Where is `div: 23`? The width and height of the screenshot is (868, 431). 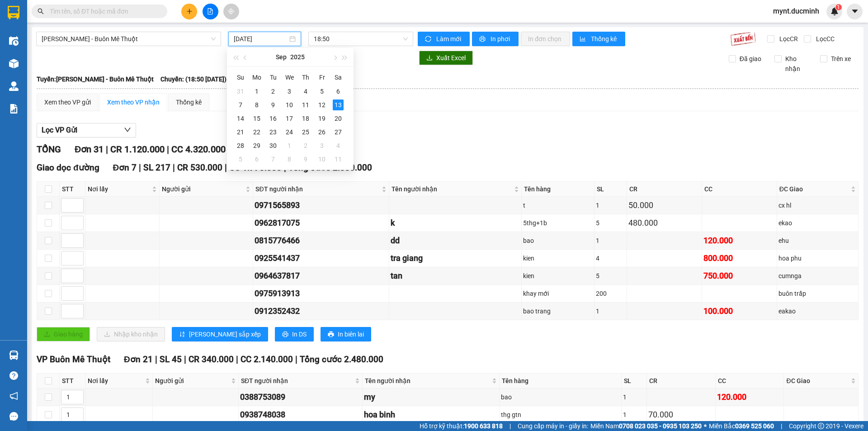 div: 23 is located at coordinates (273, 132).